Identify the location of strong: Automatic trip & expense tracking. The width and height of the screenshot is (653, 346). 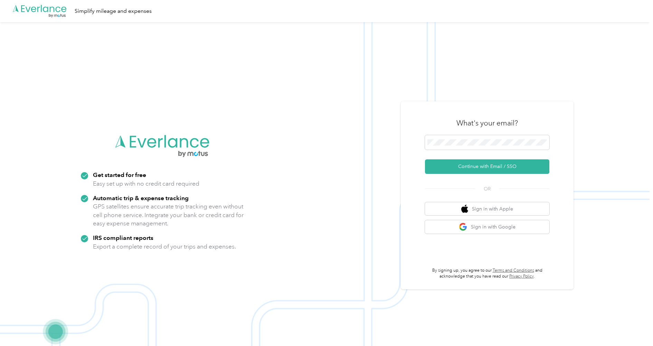
(141, 198).